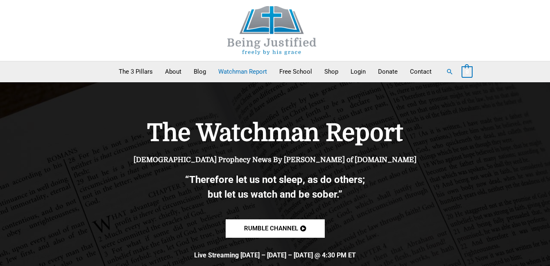 Image resolution: width=550 pixels, height=266 pixels. What do you see at coordinates (275, 228) in the screenshot?
I see `a: Rumble channel` at bounding box center [275, 228].